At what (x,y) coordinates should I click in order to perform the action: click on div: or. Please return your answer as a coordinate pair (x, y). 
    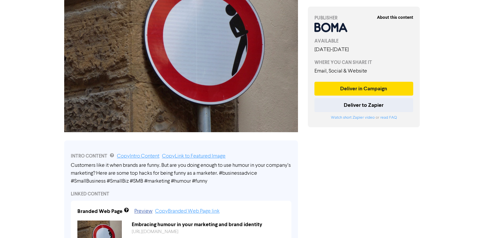
    Looking at the image, I should click on (364, 117).